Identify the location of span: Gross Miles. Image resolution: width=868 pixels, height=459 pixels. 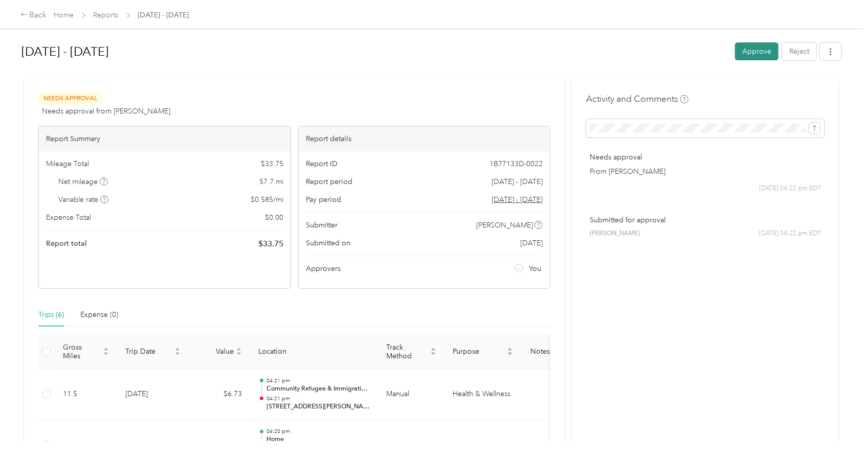
(82, 352).